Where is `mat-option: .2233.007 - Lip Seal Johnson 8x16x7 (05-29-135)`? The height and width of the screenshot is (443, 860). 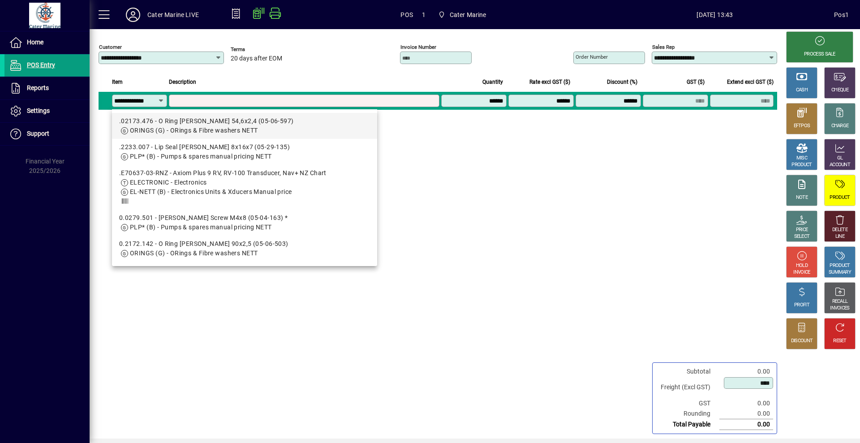
mat-option: .2233.007 - Lip Seal Johnson 8x16x7 (05-29-135) is located at coordinates (245, 152).